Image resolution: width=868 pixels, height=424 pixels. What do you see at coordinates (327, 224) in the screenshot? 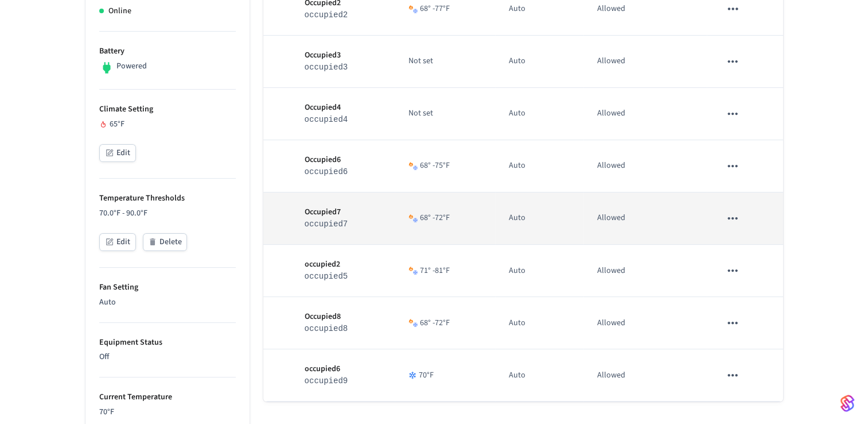
I see `code: occupied7` at bounding box center [327, 224].